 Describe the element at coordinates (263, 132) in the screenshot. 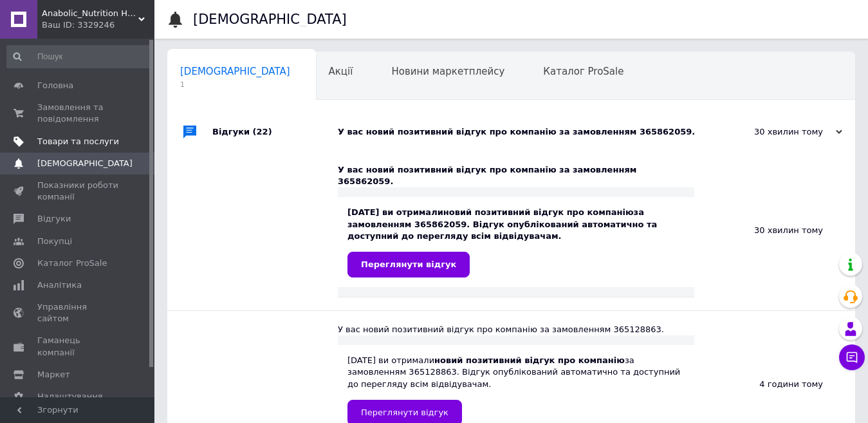

I see `span: (22)` at that location.